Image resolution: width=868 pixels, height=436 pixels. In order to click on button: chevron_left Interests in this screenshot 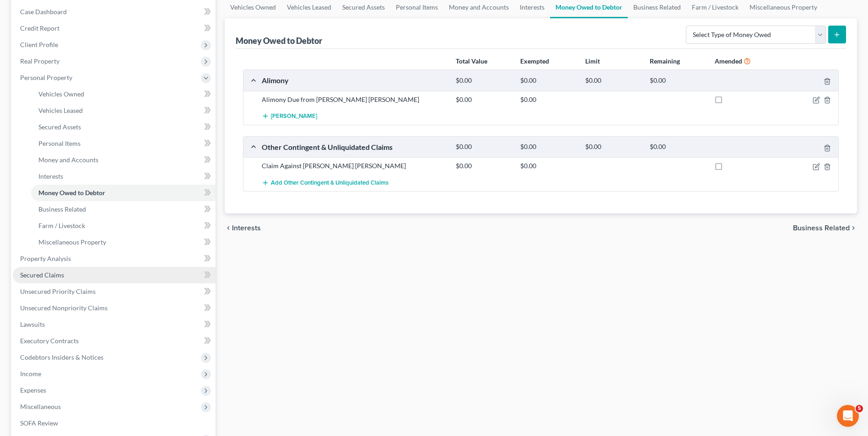, I will do `click(242, 228)`.